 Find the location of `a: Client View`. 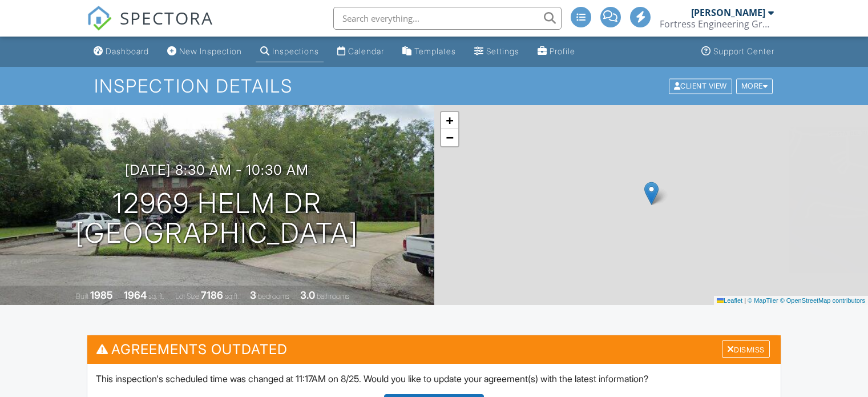

a: Client View is located at coordinates (702, 85).